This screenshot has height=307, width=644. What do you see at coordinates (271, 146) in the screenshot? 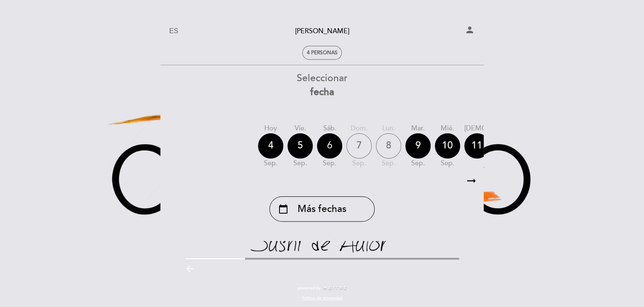
I see `div: 4` at bounding box center [271, 146].